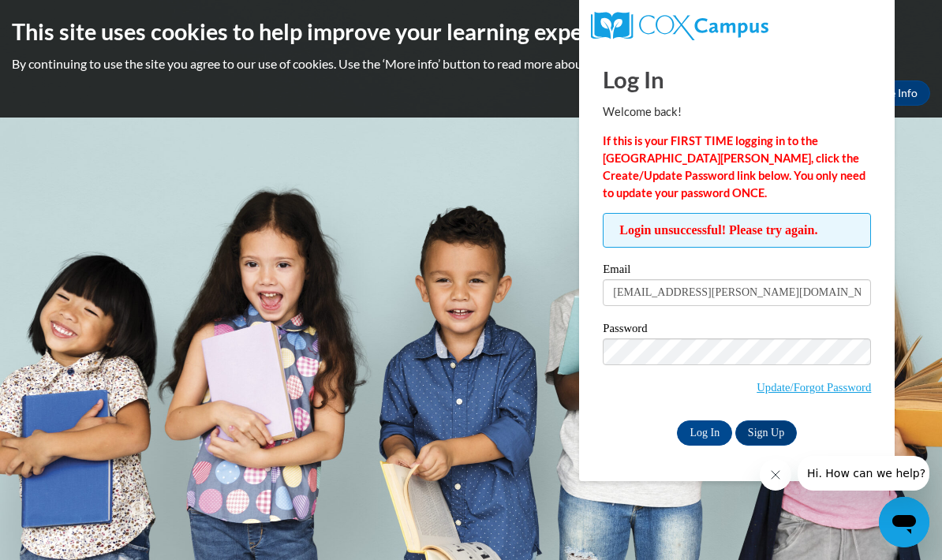 Image resolution: width=942 pixels, height=560 pixels. I want to click on h1: Log In, so click(736, 78).